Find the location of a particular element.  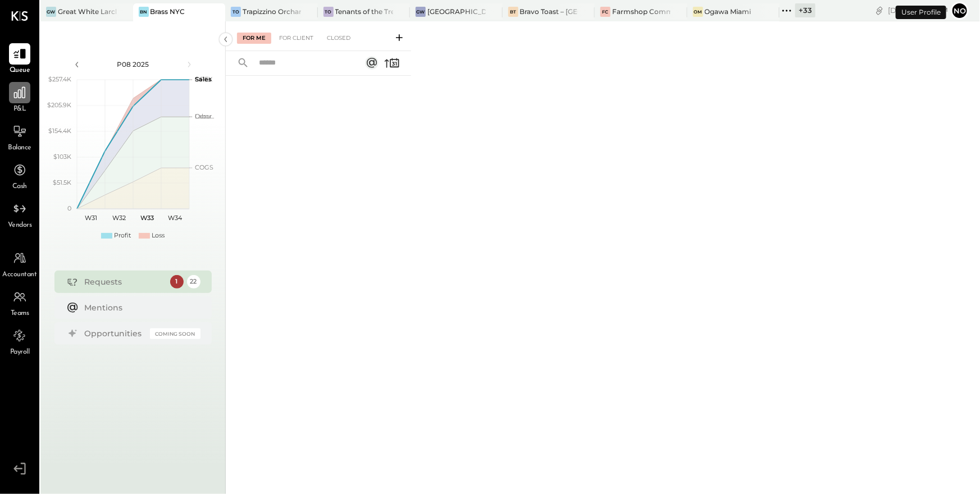

a: Teams is located at coordinates (20, 303).